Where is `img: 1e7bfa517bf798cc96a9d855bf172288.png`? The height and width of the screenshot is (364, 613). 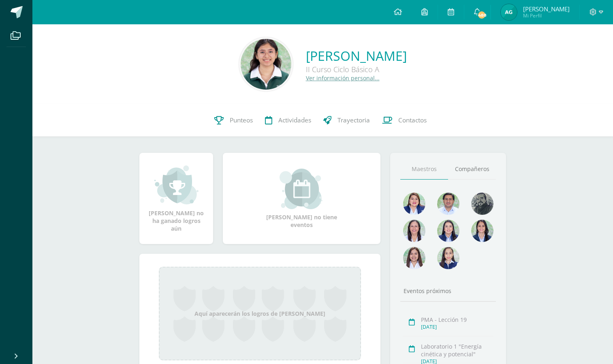
img: 1e7bfa517bf798cc96a9d855bf172288.png is located at coordinates (448, 204).